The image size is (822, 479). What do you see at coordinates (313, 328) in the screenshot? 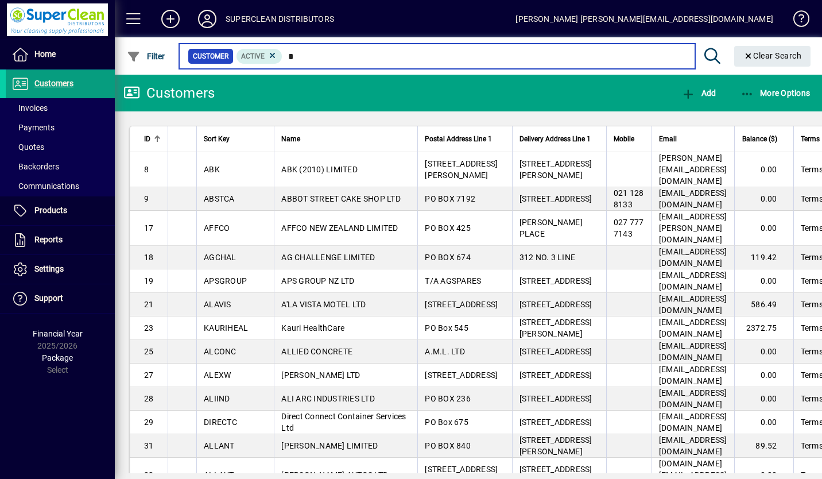
I see `span: Kauri HealthCare` at bounding box center [313, 328].